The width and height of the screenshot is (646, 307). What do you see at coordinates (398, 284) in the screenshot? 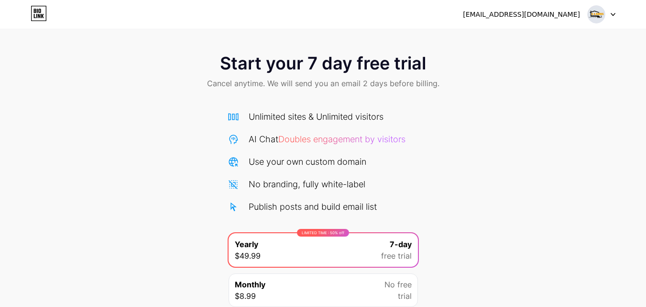
I see `span: No free` at bounding box center [398, 284].